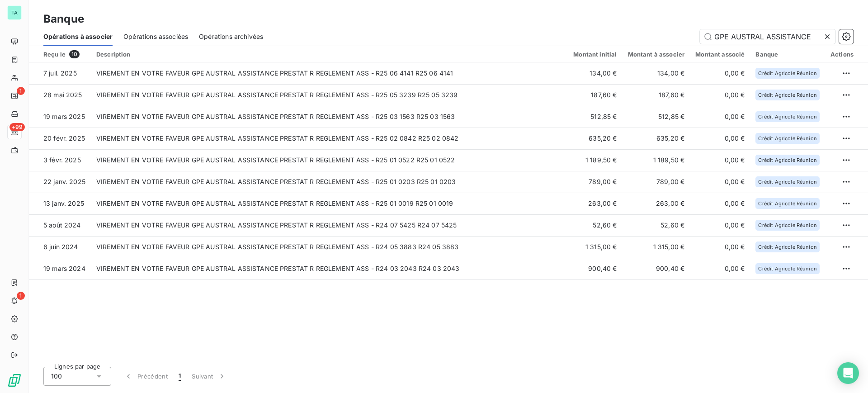  I want to click on td: VIREMENT EN VOTRE FAVEUR GPE AUSTRAL ASSISTANCE PRESTAT R REGLEMENT ASS - R25 06 4141 R25 06 4141, so click(329, 73).